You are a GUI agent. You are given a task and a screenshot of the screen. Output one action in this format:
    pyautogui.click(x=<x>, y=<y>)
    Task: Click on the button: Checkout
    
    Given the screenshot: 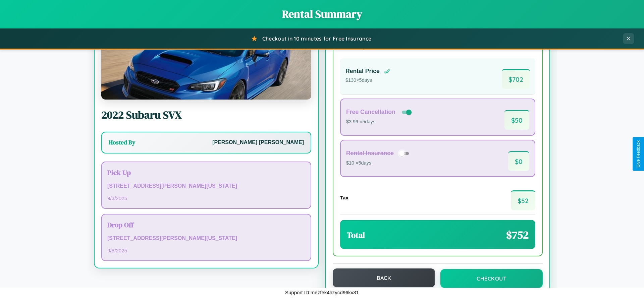 What is the action you would take?
    pyautogui.click(x=491, y=278)
    